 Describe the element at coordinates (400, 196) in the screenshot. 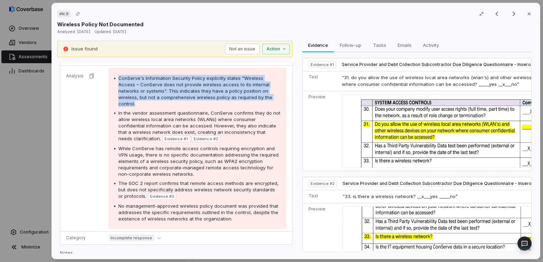

I see `span: “33. is there a wireless network? __x___yes _____no”` at that location.